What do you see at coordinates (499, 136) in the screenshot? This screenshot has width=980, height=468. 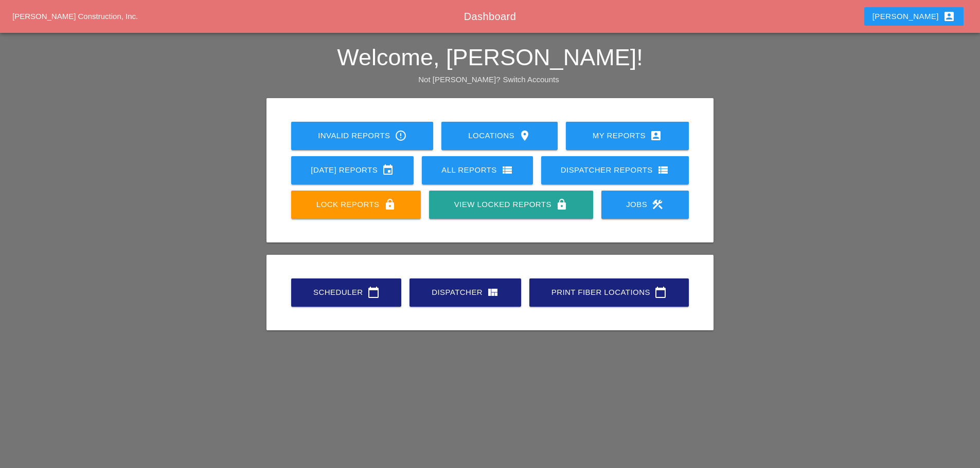 I see `div: Locations` at bounding box center [499, 136].